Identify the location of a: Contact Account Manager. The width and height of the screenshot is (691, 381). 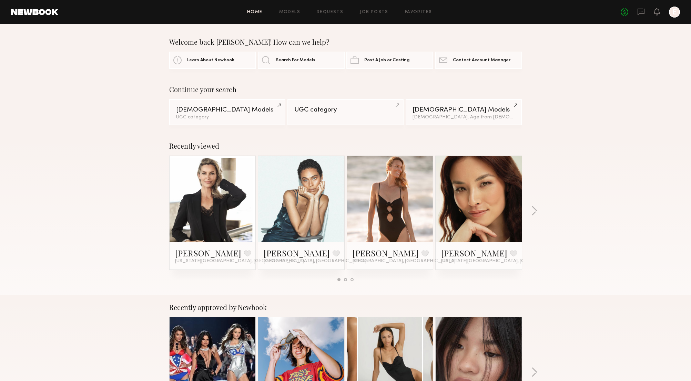
(478, 60).